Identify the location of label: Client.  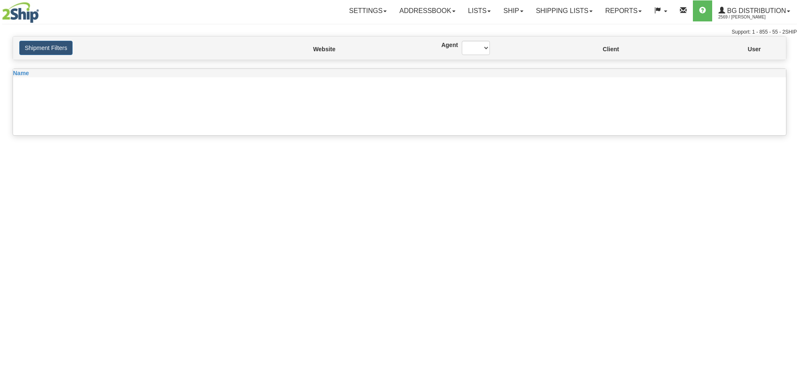
(603, 49).